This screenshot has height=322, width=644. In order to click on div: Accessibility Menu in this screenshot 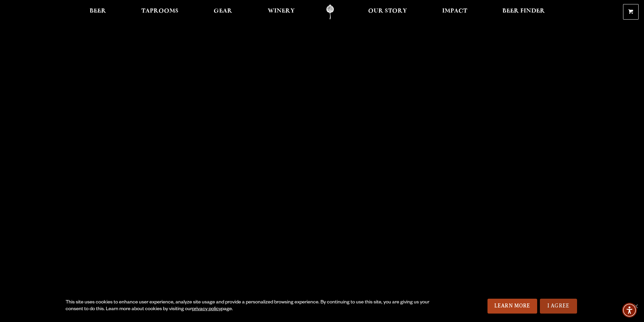, I will do `click(629, 311)`.